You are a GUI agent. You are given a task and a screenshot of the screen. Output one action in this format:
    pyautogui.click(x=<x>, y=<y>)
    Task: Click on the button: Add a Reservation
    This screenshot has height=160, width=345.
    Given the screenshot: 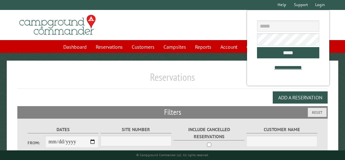 What is the action you would take?
    pyautogui.click(x=300, y=98)
    